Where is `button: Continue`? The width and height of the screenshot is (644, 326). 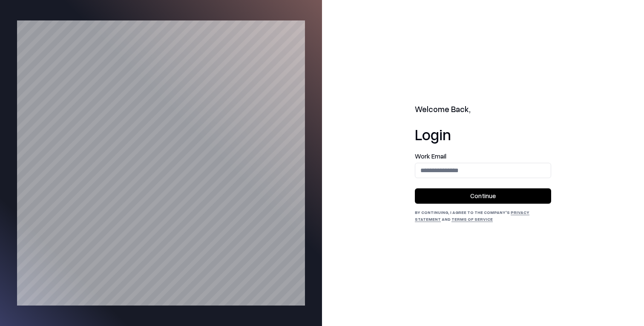 button: Continue is located at coordinates (483, 196).